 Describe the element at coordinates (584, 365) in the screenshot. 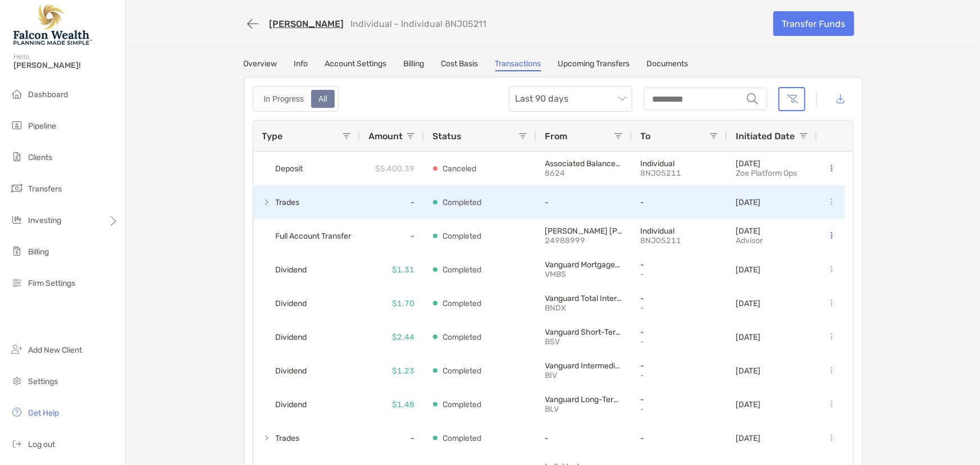

I see `p: Vanguard Intermediate-Term Bond ETF` at that location.